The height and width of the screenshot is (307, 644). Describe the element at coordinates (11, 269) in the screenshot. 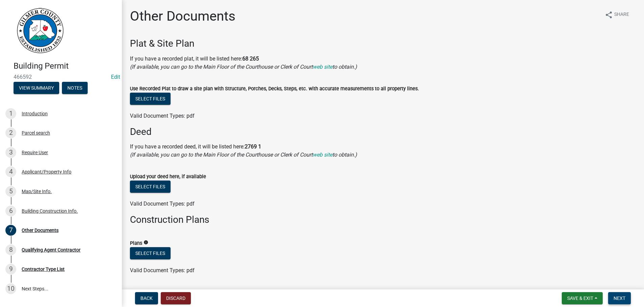

I see `div: 9` at that location.